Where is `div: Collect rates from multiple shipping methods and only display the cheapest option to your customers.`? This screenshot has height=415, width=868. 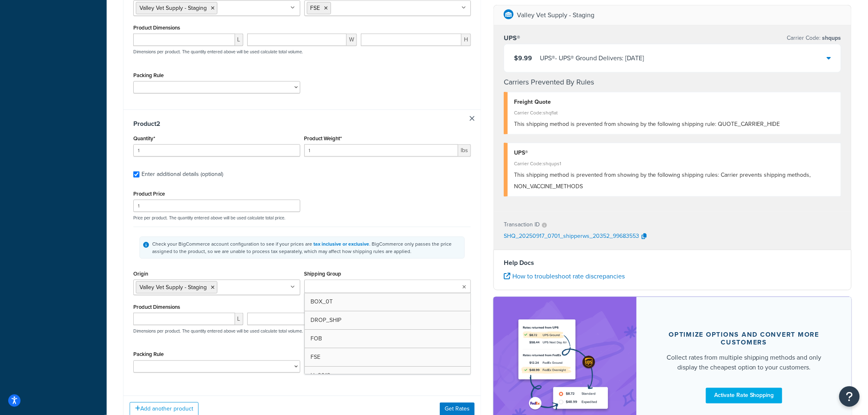 div: Collect rates from multiple shipping methods and only display the cheapest option to your customers. is located at coordinates (744, 363).